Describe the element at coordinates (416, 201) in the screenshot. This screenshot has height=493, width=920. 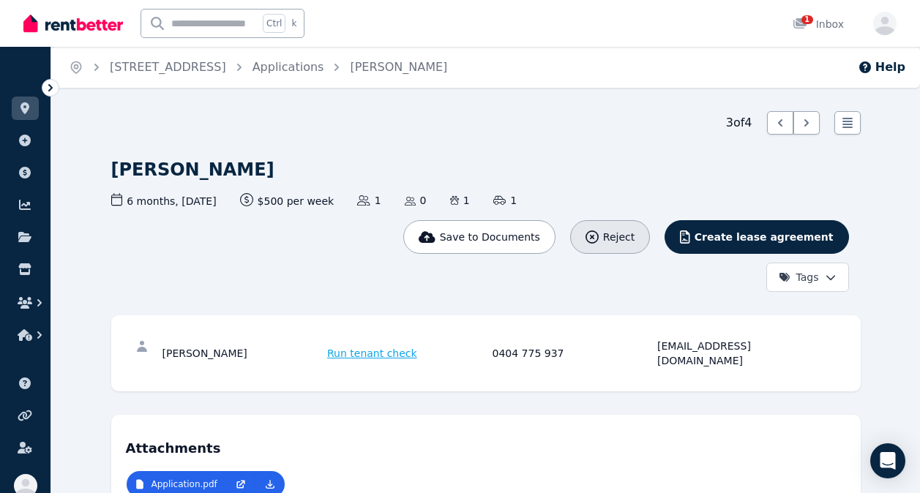
I see `span: 0` at that location.